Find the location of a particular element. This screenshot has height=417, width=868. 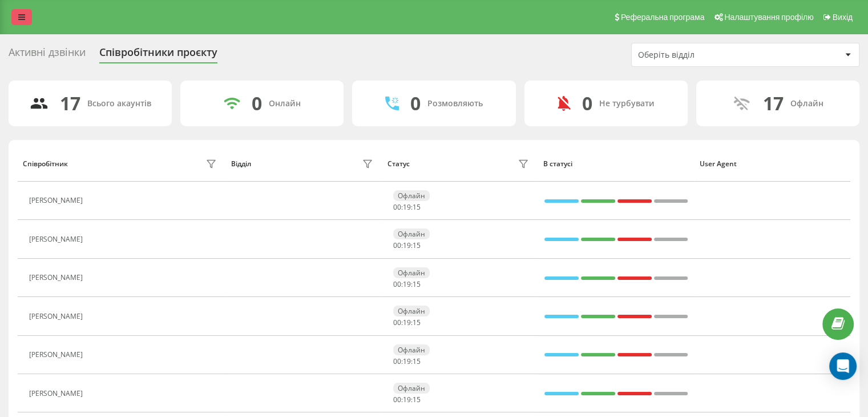

span: Вихід is located at coordinates (842, 17).